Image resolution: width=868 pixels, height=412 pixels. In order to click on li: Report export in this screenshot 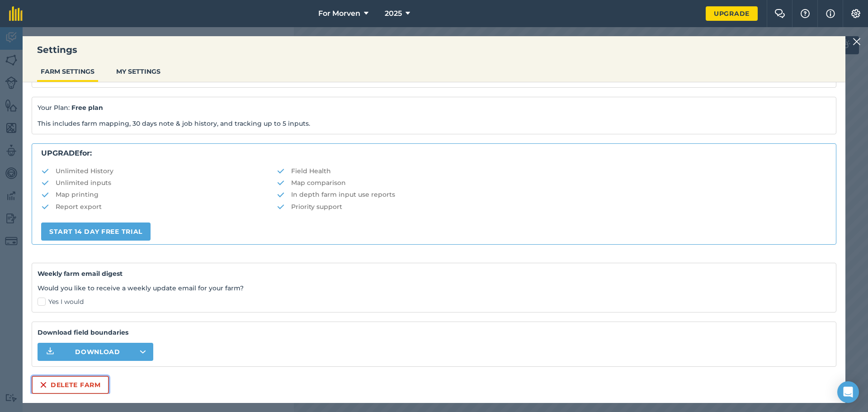, I will do `click(159, 206)`.